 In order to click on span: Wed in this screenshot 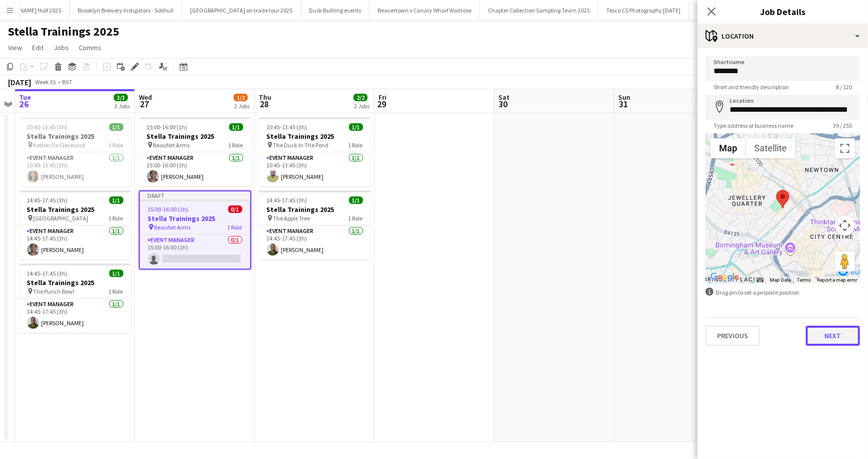, I will do `click(145, 97)`.